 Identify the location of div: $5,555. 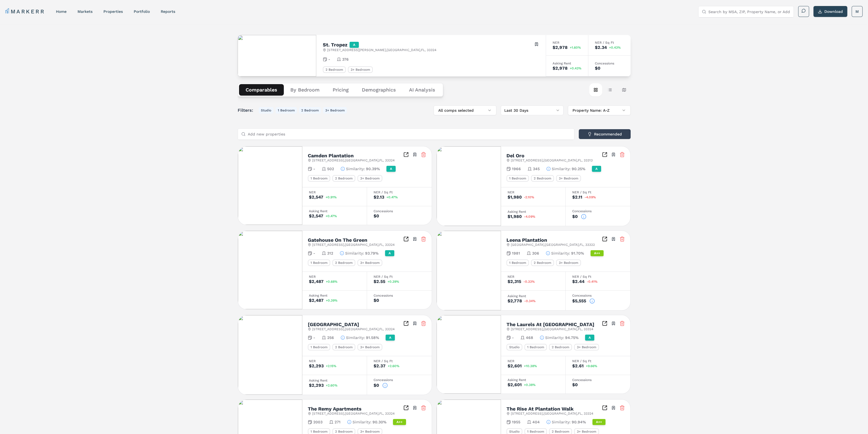
(579, 301).